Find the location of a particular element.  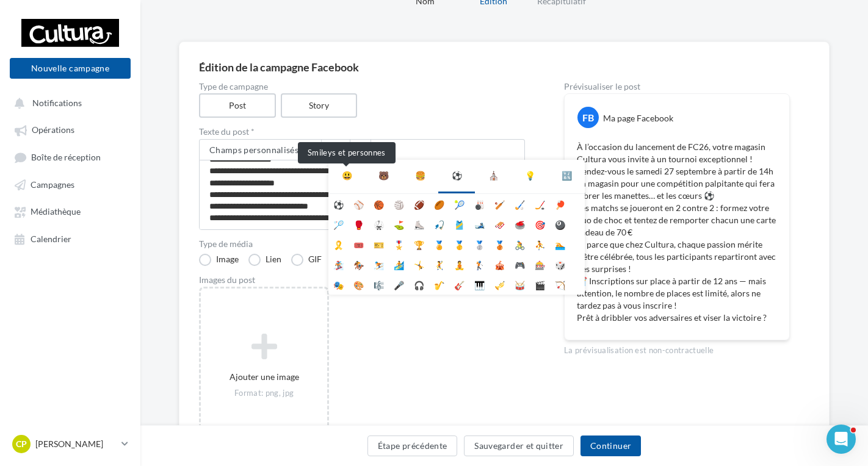

div: Images du post is located at coordinates (362, 280).